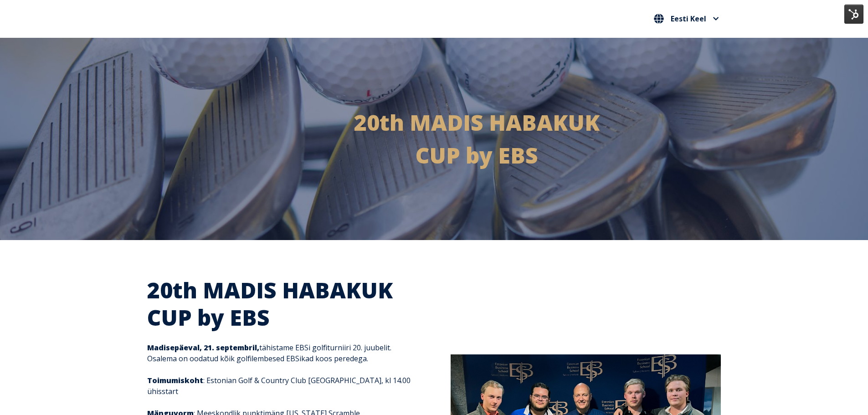 The height and width of the screenshot is (415, 868). I want to click on img: HubSpot Tools Menu Toggle, so click(854, 14).